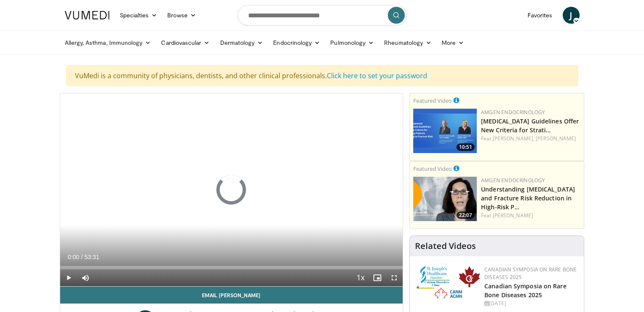 The height and width of the screenshot is (312, 644). I want to click on a: Specialties, so click(139, 15).